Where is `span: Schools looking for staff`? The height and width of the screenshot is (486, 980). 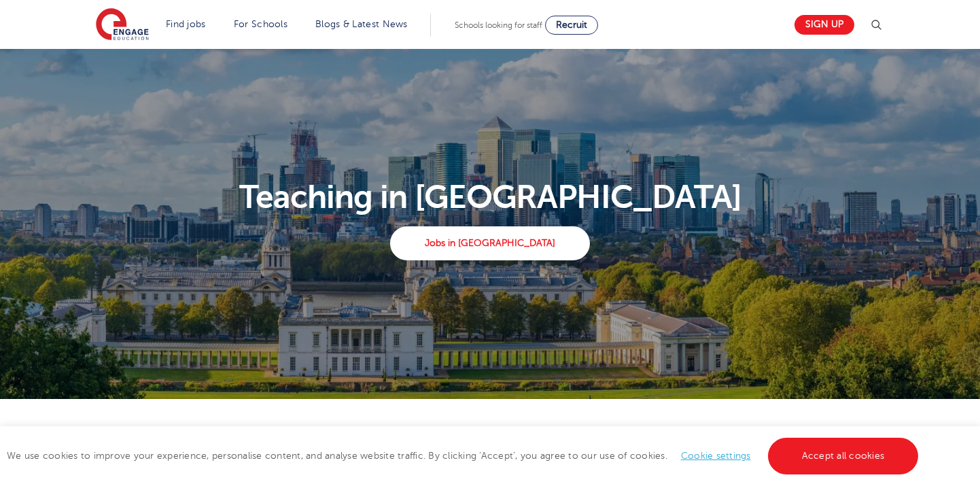
span: Schools looking for staff is located at coordinates (498, 25).